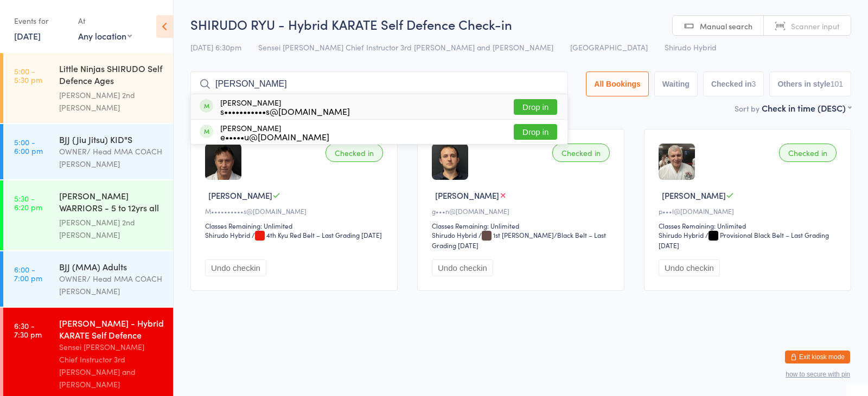 This screenshot has height=396, width=868. I want to click on div: Any location, so click(105, 36).